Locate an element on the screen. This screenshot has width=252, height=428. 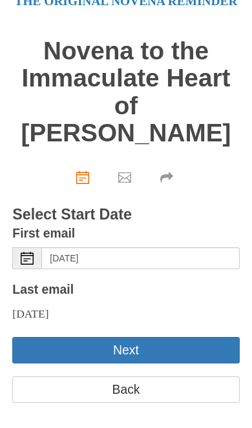
button: Next is located at coordinates (125, 350).